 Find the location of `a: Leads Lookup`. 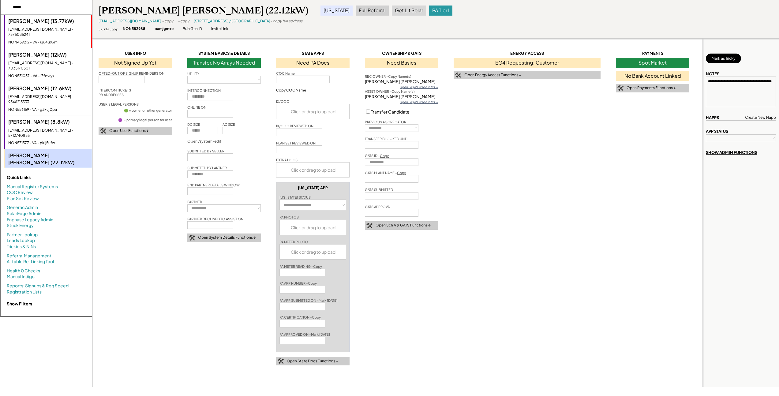

a: Leads Lookup is located at coordinates (21, 241).